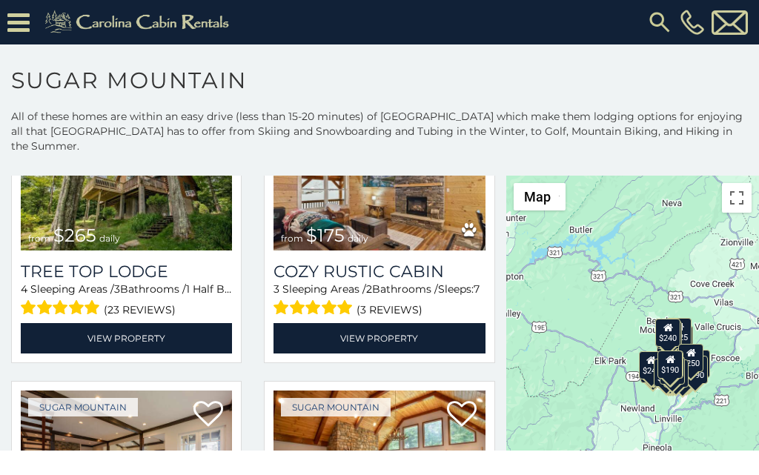  What do you see at coordinates (379, 179) in the screenshot?
I see `a: Cozy Rustic Cabin from $175 daily` at bounding box center [379, 179].